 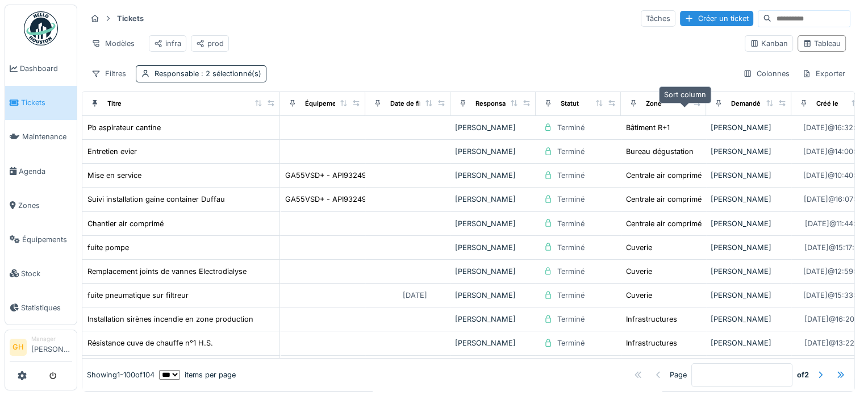 What do you see at coordinates (654, 103) in the screenshot?
I see `div: Zone` at bounding box center [654, 103].